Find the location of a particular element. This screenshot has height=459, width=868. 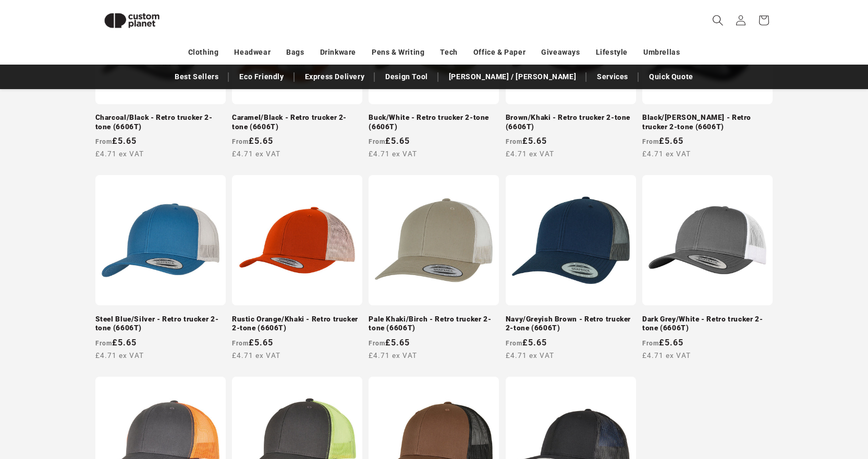

div: Chat Widget is located at coordinates (781, 403).